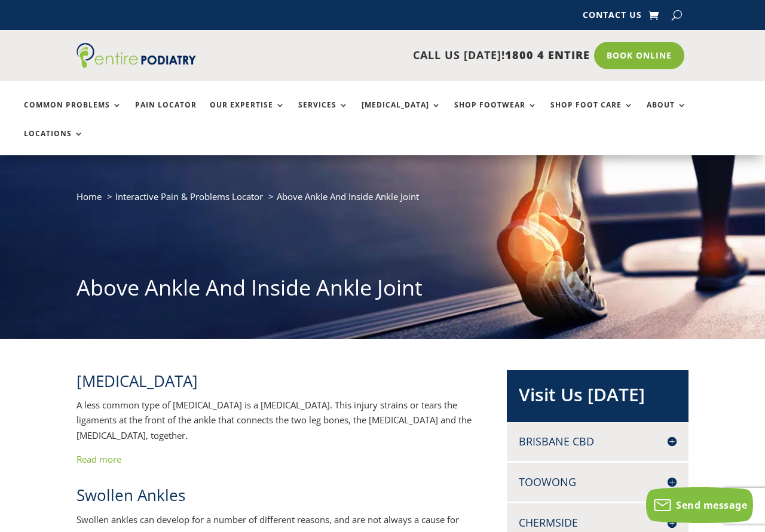  I want to click on a: Our Expertise, so click(247, 114).